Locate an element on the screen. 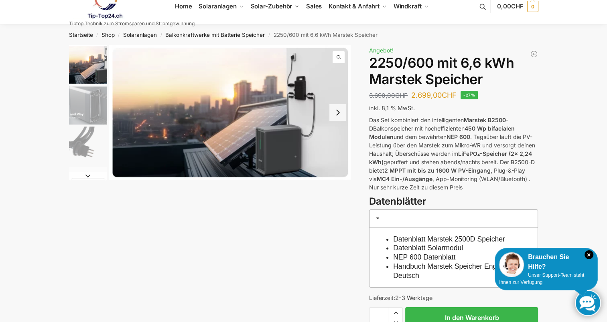  h1: 2250/600 mit 6,6 kWh Marstek Speicher is located at coordinates (453, 71).